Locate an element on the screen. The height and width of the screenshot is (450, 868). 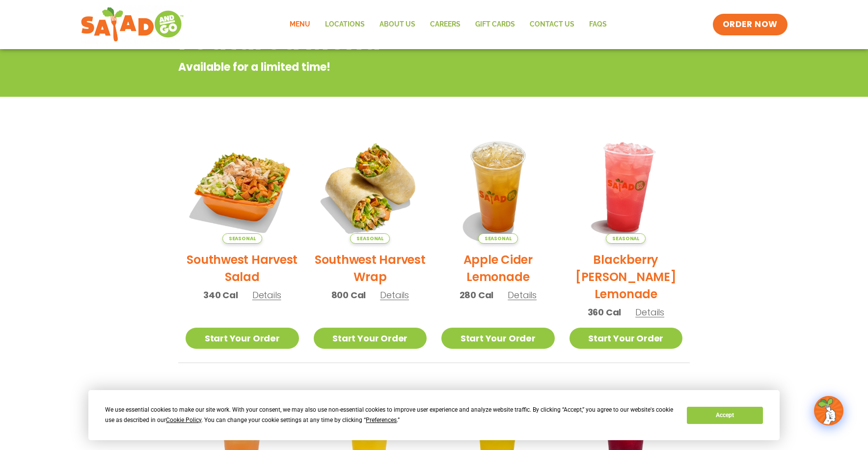
a: ORDER NOW is located at coordinates (750, 24).